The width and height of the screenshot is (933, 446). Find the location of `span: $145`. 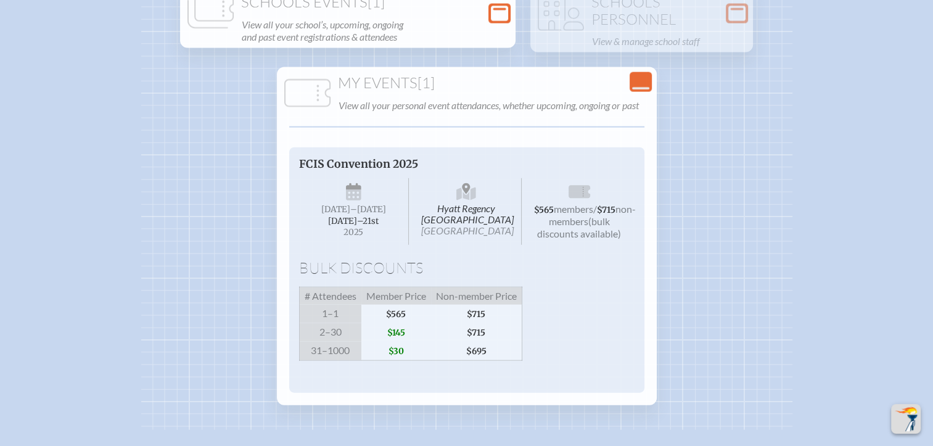

span: $145 is located at coordinates (396, 332).